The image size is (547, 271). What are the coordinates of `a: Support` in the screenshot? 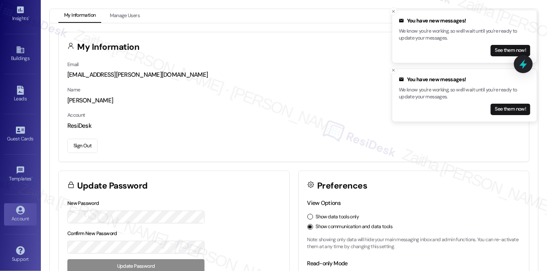 It's located at (20, 255).